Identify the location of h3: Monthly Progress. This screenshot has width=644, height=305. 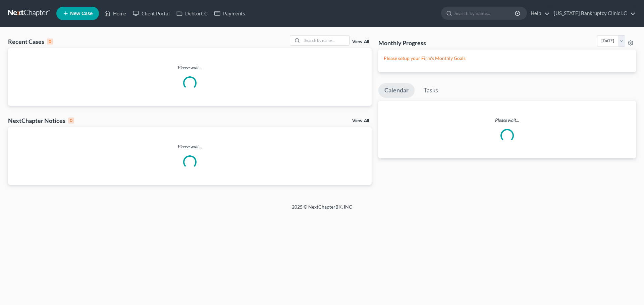
(402, 43).